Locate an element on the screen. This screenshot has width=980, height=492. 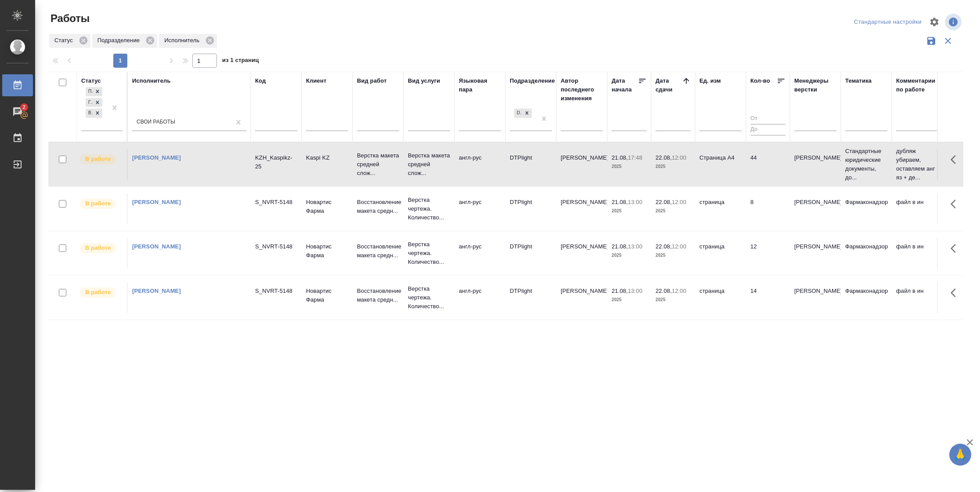
div: Готов к работе is located at coordinates (89, 102).